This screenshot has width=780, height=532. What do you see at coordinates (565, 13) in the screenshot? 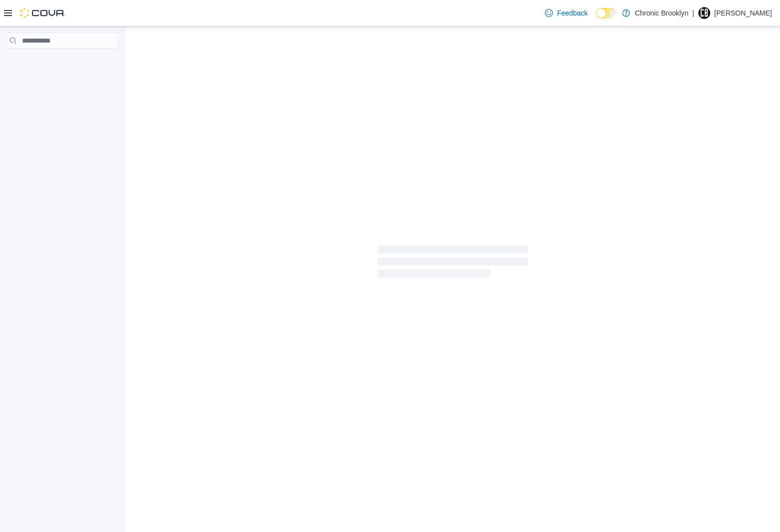
I see `a: Feedback` at bounding box center [565, 13].